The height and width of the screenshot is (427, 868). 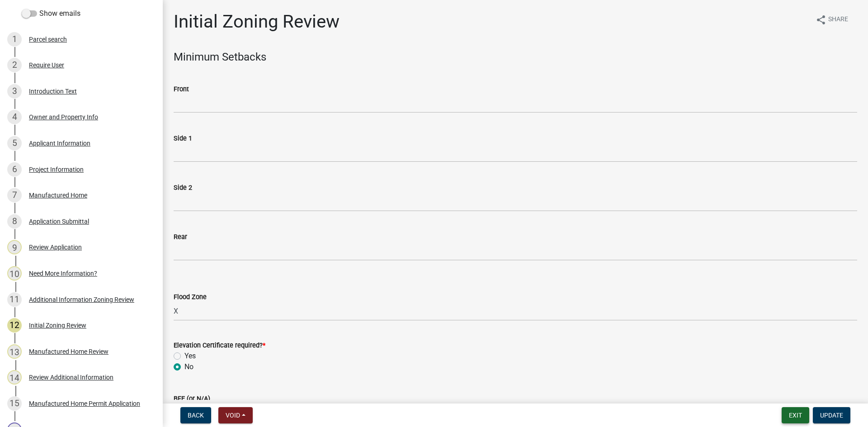 I want to click on div: 12, so click(x=15, y=325).